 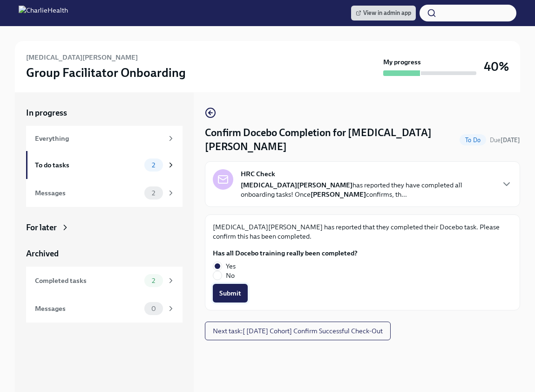 I want to click on span: Submit, so click(x=230, y=293).